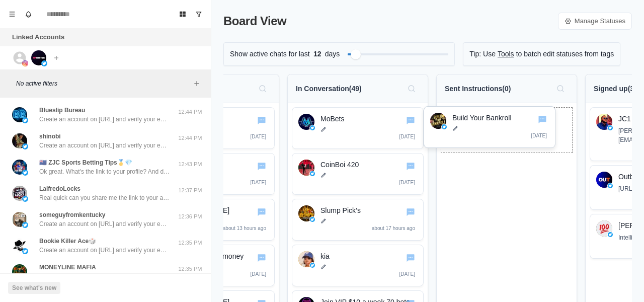 This screenshot has width=644, height=302. Describe the element at coordinates (245, 228) in the screenshot. I see `p: about 13 hours ago` at that location.